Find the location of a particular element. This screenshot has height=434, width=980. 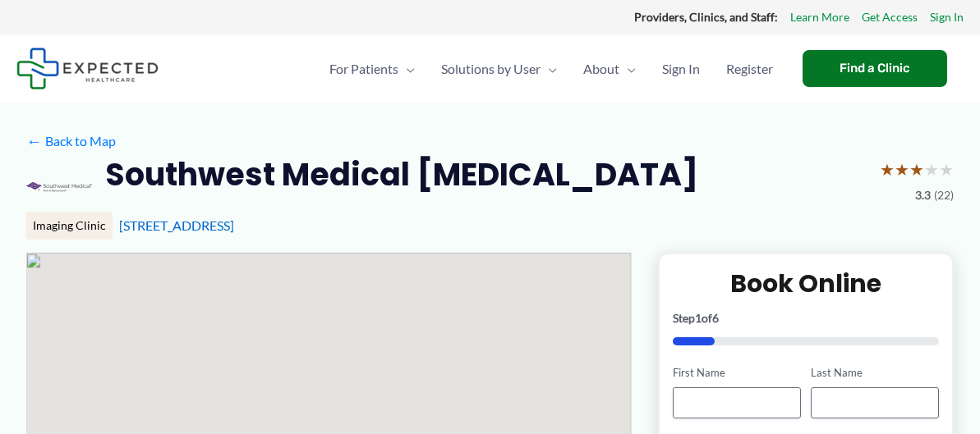

div: Imaging Clinic is located at coordinates (69, 226).